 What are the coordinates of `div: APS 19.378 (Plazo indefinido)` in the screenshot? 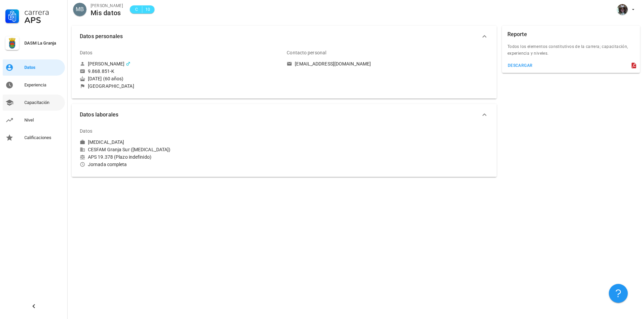 It's located at (181, 157).